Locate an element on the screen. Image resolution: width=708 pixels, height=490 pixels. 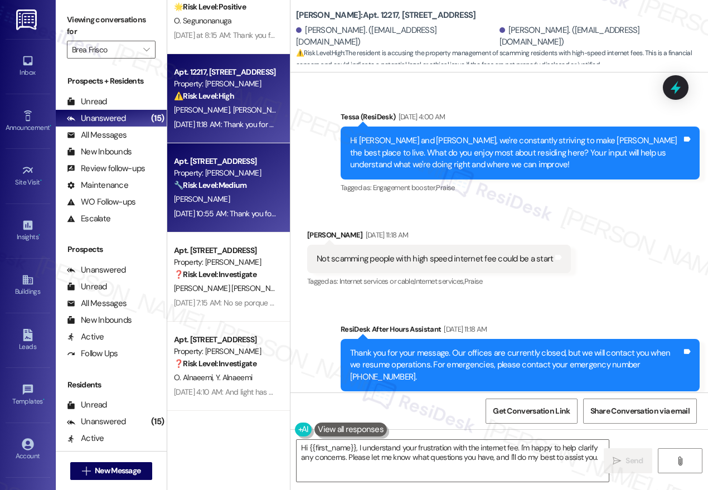
span: Y. Alnaeemi is located at coordinates (234, 377).